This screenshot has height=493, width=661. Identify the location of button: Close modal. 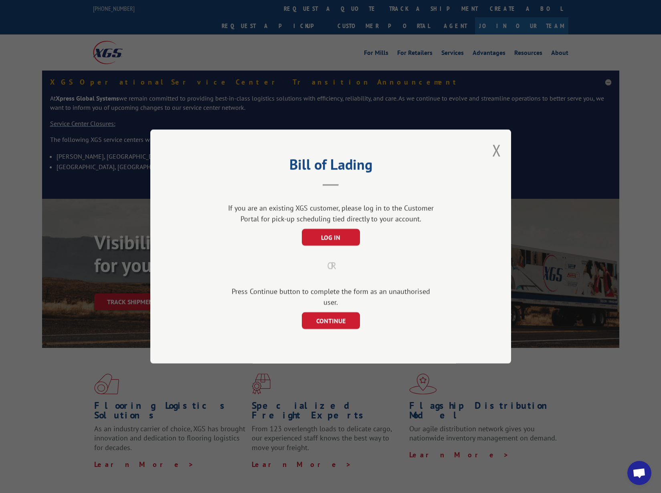
(497, 150).